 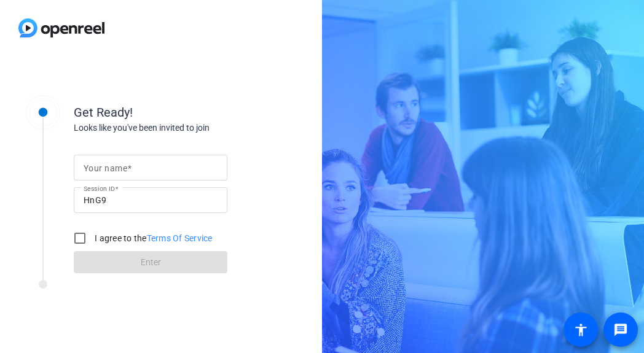 What do you see at coordinates (99, 189) in the screenshot?
I see `mat-label: Session ID` at bounding box center [99, 189].